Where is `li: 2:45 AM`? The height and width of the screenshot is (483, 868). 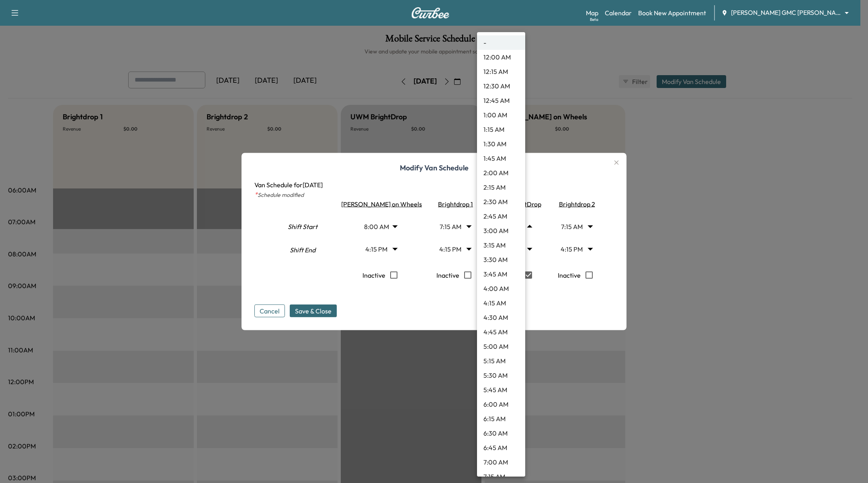 li: 2:45 AM is located at coordinates (501, 217).